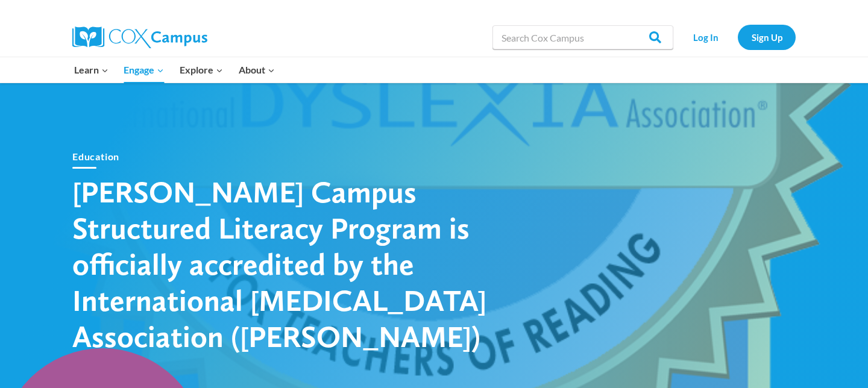 The height and width of the screenshot is (388, 868). Describe the element at coordinates (705, 37) in the screenshot. I see `a: Log In` at that location.